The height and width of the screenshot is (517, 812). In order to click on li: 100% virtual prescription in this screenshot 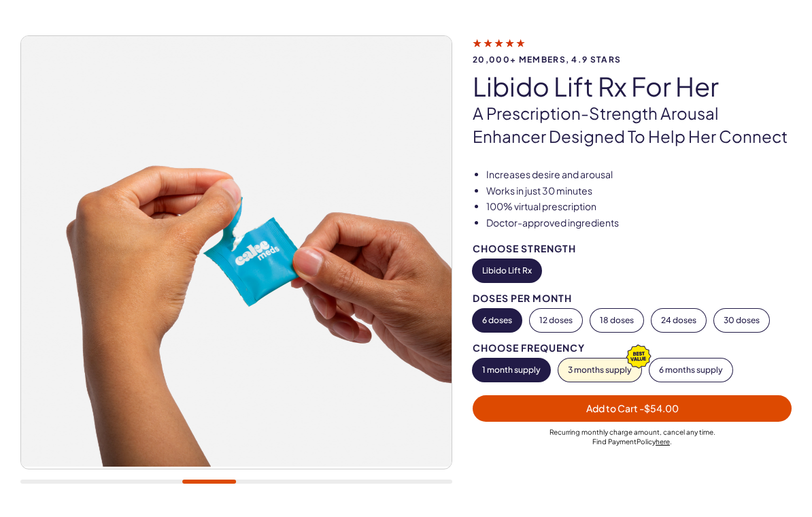, I will do `click(638, 207)`.